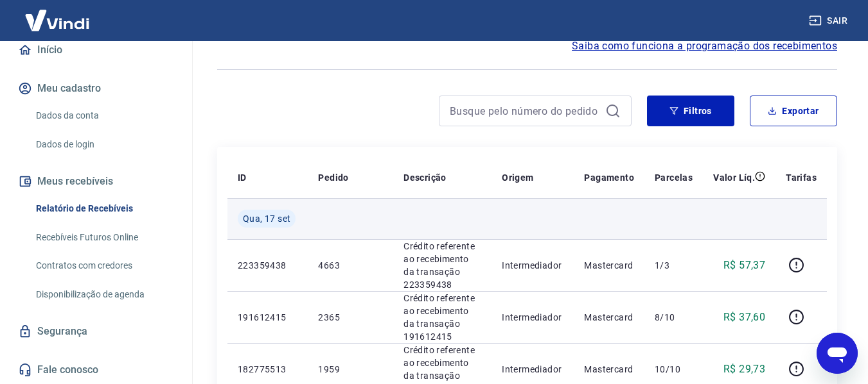  Describe the element at coordinates (673, 265) in the screenshot. I see `p: 1/3` at that location.